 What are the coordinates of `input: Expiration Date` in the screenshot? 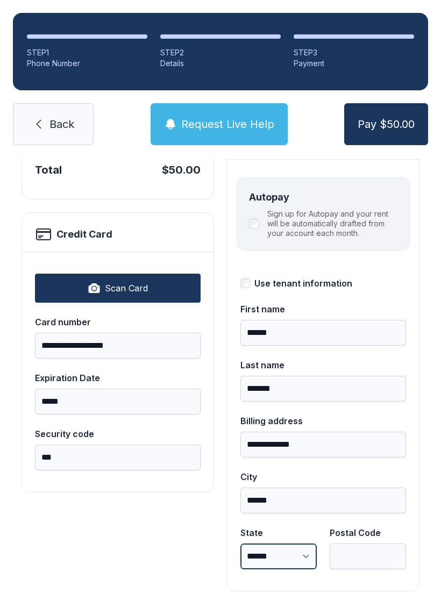 It's located at (118, 401).